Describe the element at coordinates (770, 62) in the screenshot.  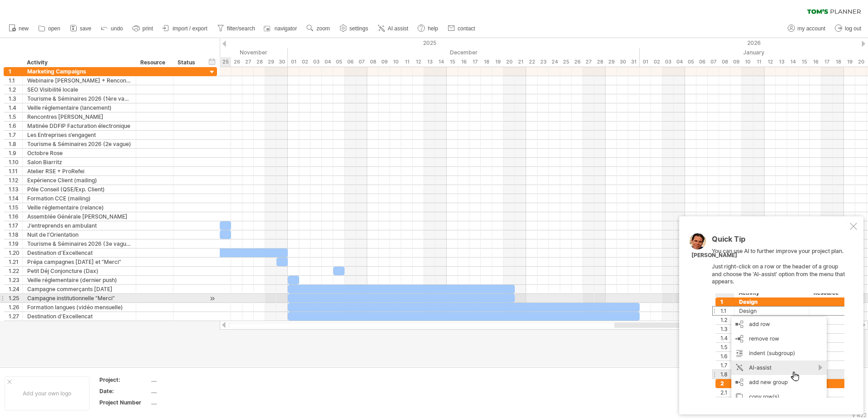
I see `div: Monday, 12 January 2026` at that location.